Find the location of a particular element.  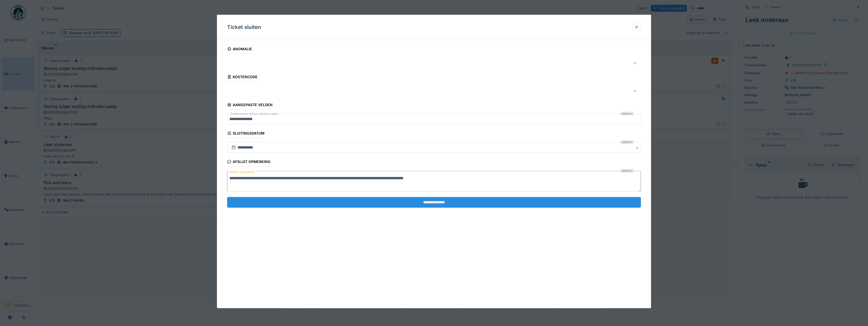

div: Aangepaste velden is located at coordinates (250, 105).